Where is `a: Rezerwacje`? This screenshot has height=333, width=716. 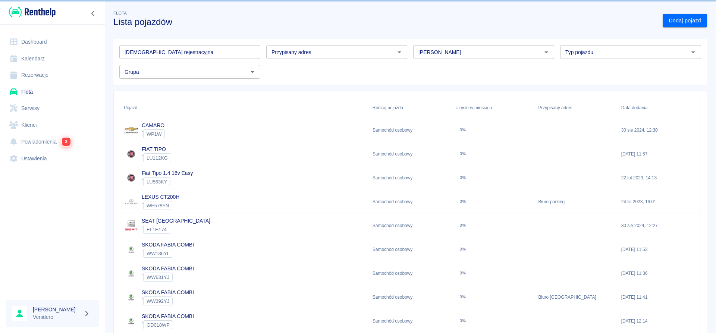
a: Rezerwacje is located at coordinates (52, 75).